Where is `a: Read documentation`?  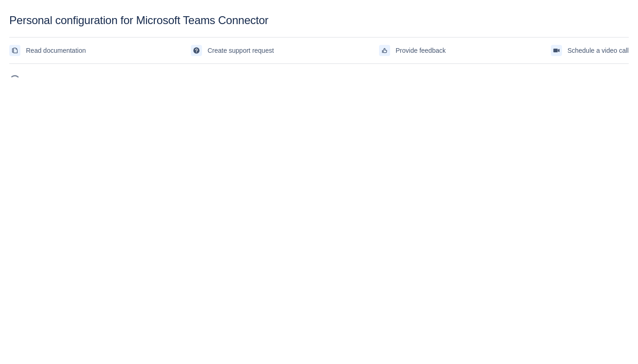 a: Read documentation is located at coordinates (47, 50).